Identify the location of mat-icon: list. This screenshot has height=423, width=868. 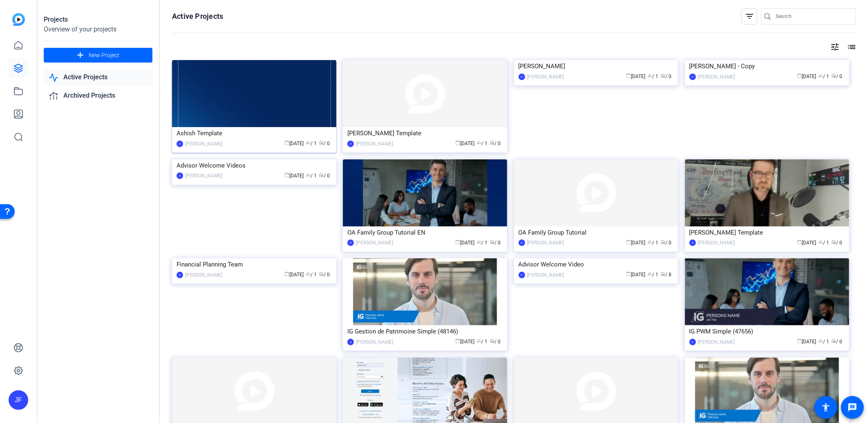
(851, 47).